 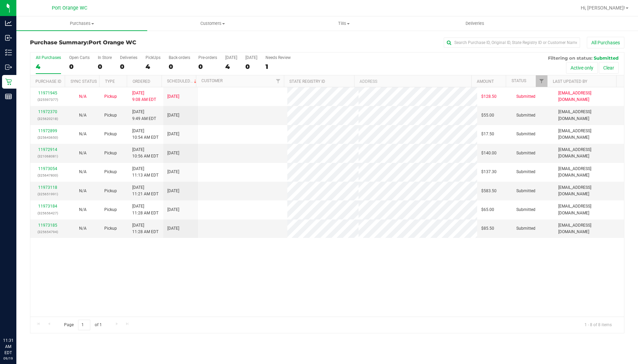 I want to click on span: $85.50, so click(x=488, y=228).